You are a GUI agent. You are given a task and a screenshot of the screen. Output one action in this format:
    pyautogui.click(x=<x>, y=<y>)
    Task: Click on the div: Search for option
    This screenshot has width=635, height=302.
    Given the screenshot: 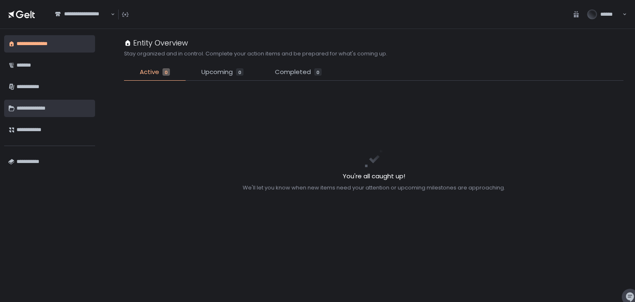 What is the action you would take?
    pyautogui.click(x=82, y=14)
    